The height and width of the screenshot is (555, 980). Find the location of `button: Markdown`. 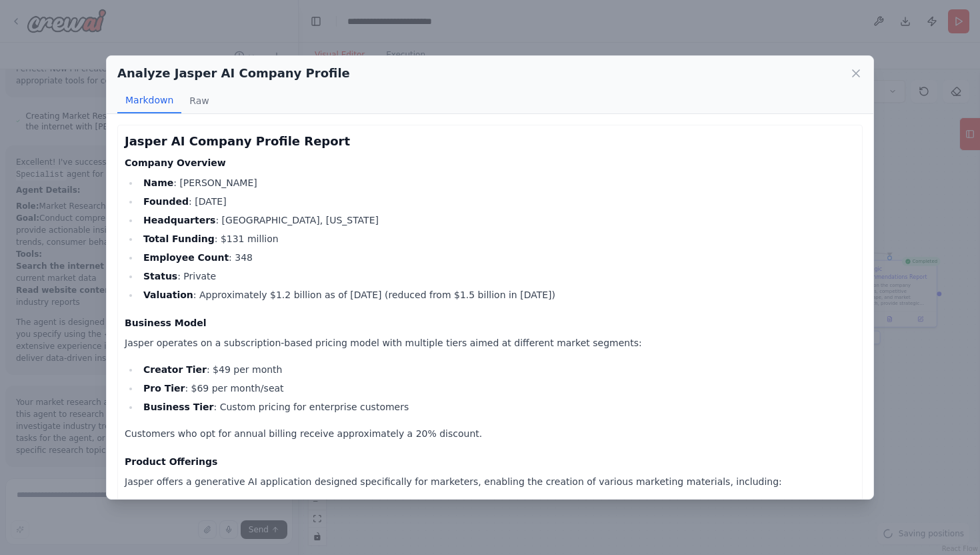

button: Markdown is located at coordinates (149, 101).